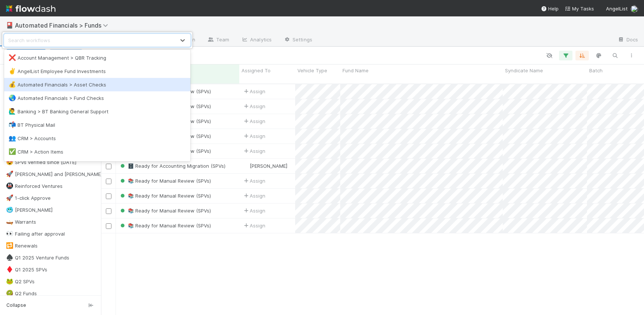 The width and height of the screenshot is (644, 315). I want to click on div: BT Physical Mail, so click(97, 125).